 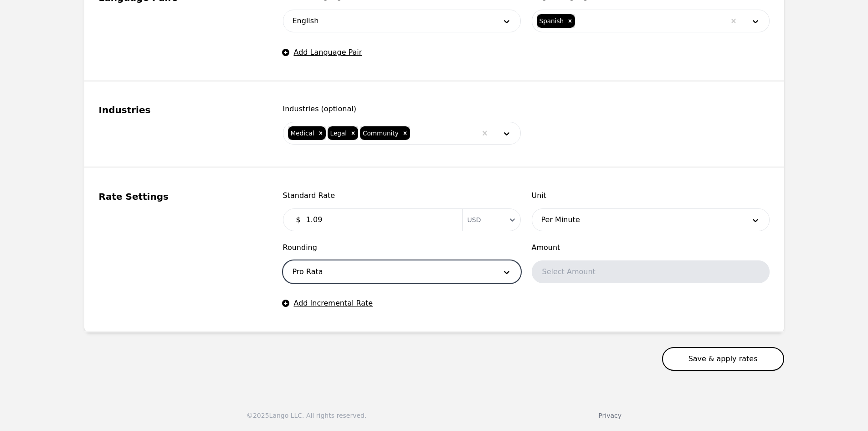 What do you see at coordinates (723, 359) in the screenshot?
I see `button: Save & apply rates` at bounding box center [723, 359].